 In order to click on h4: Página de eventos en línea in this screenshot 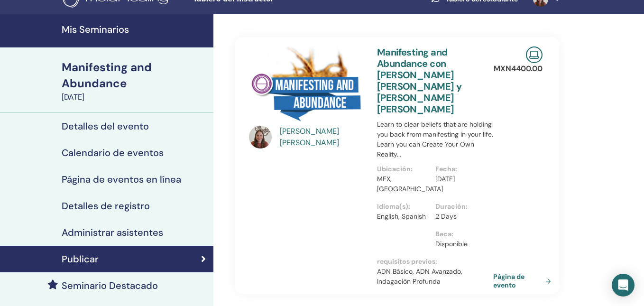, I will do `click(122, 179)`.